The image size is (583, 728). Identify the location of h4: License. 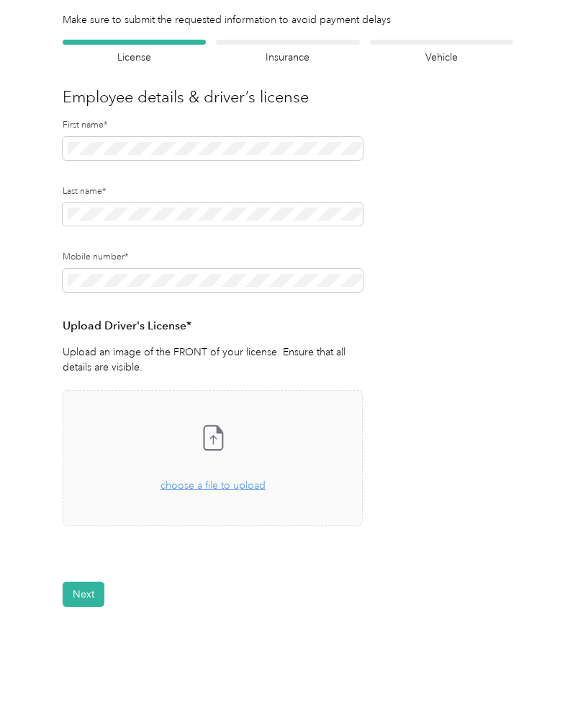
(134, 57).